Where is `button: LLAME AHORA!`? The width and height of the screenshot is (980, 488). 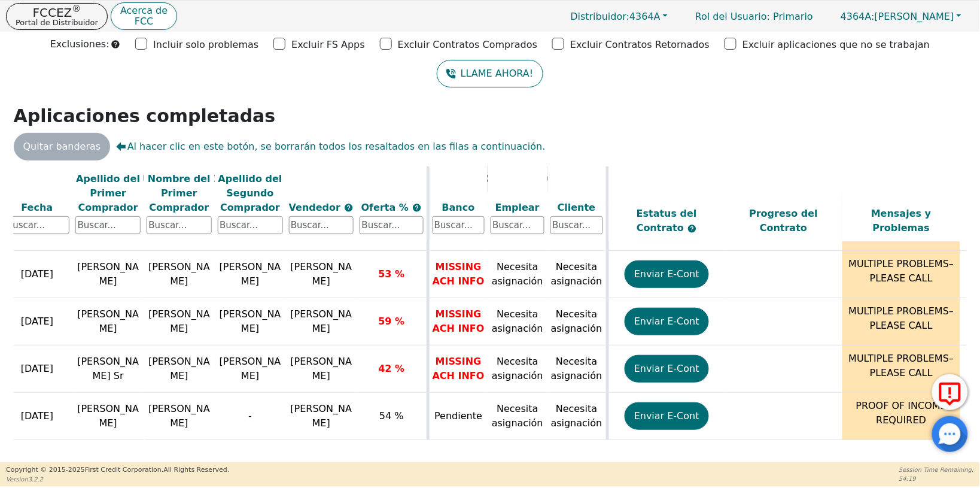
button: LLAME AHORA! is located at coordinates (489, 74).